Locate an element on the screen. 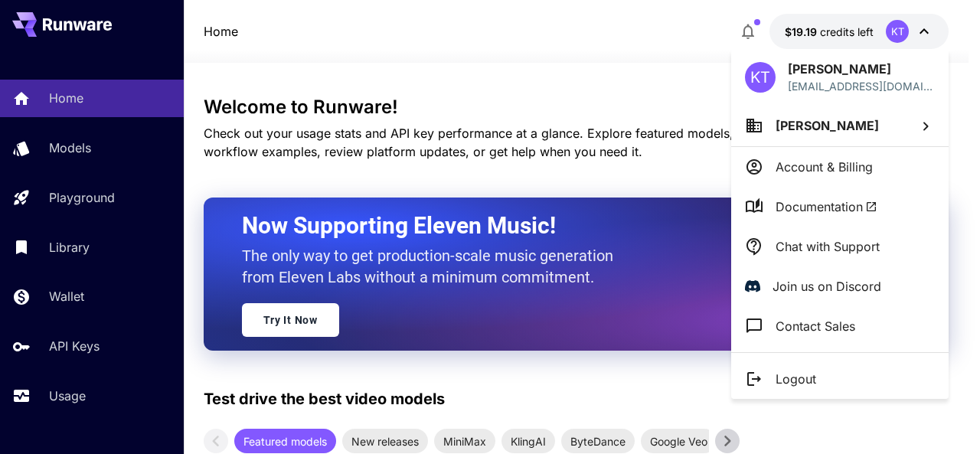 This screenshot has width=980, height=454. p: Chat with Support is located at coordinates (828, 246).